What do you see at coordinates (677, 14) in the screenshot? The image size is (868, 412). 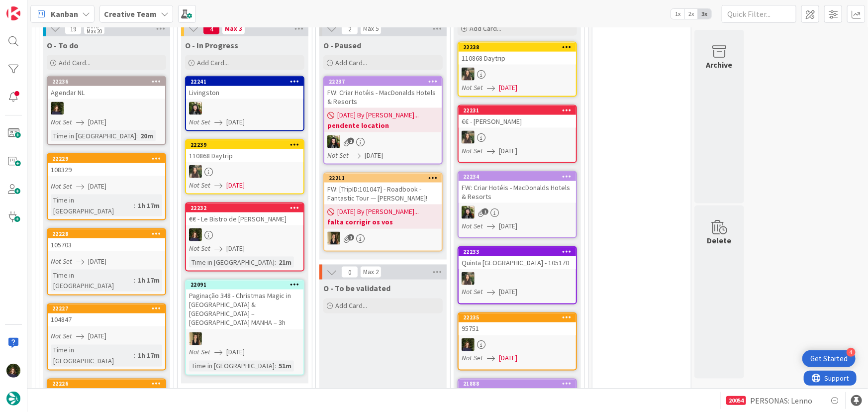 I see `span: 1x` at bounding box center [677, 14].